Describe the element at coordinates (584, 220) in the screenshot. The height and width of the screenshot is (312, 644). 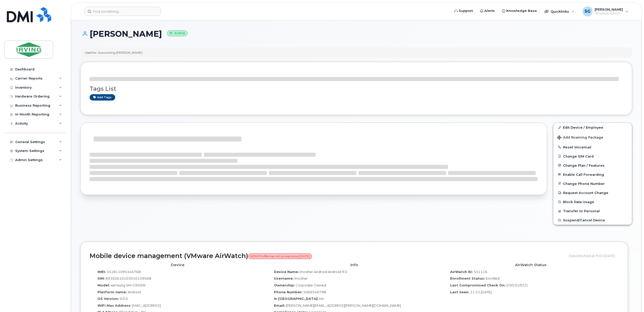
I see `span: Suspend/Cancel Device` at that location.